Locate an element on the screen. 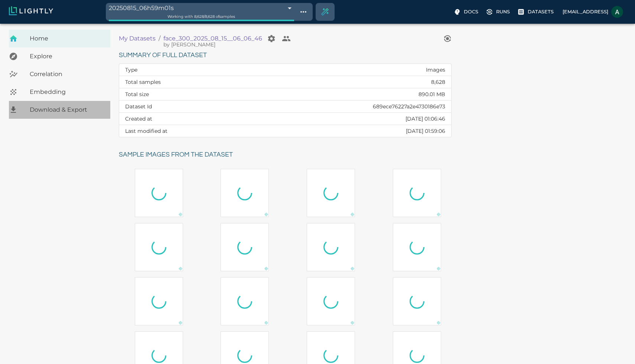  nav: explore, analyze, sample, metadata, embedding, correlations label, download your dataset is located at coordinates (60, 74).